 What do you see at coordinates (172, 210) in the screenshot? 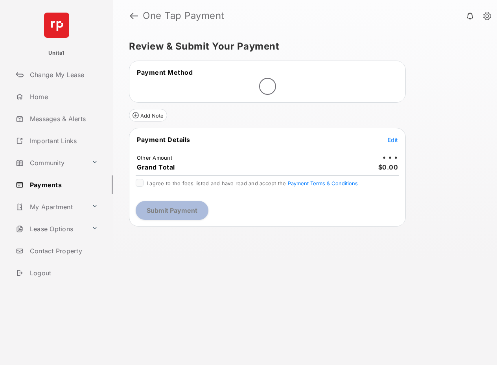
I see `button: Submit Payment` at bounding box center [172, 210].